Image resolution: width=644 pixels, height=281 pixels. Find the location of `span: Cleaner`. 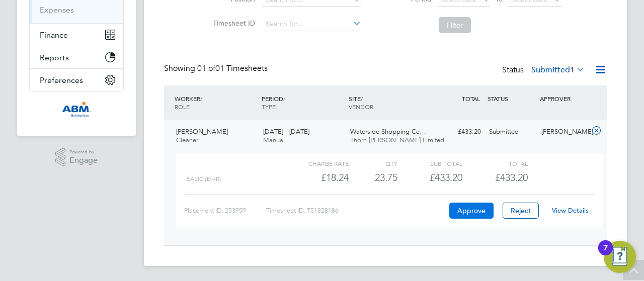

span: Cleaner is located at coordinates (187, 140).